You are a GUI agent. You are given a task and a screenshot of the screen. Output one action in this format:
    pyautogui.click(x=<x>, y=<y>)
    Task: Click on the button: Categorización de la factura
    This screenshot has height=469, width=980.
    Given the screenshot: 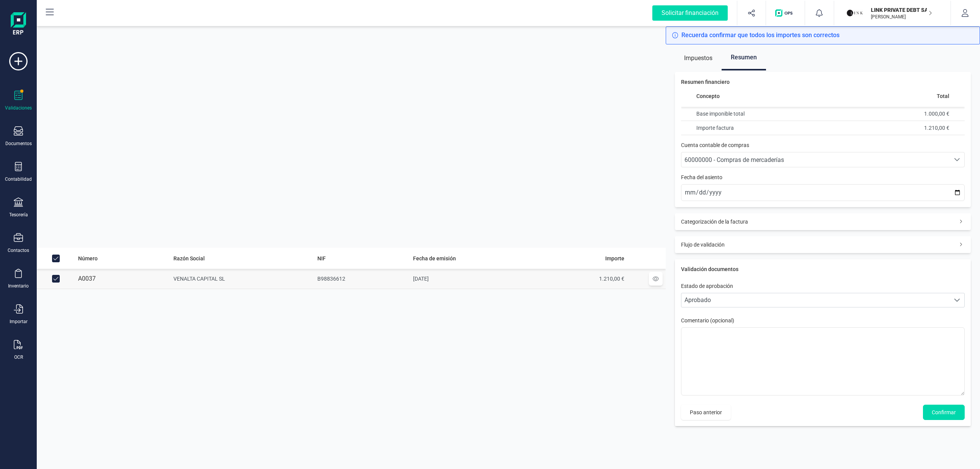 What is the action you would take?
    pyautogui.click(x=961, y=222)
    